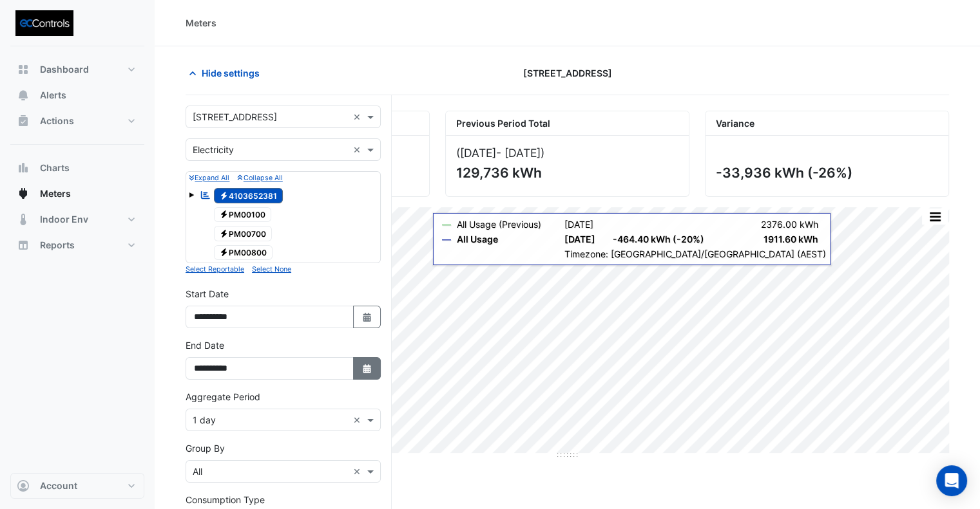 This screenshot has height=509, width=980. I want to click on span: Dashboard, so click(64, 69).